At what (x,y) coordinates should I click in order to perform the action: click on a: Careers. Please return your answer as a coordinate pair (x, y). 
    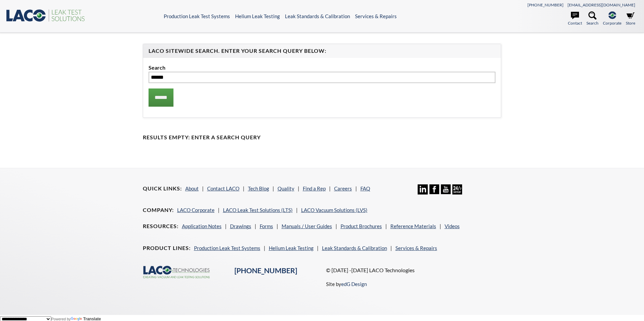
    Looking at the image, I should click on (343, 189).